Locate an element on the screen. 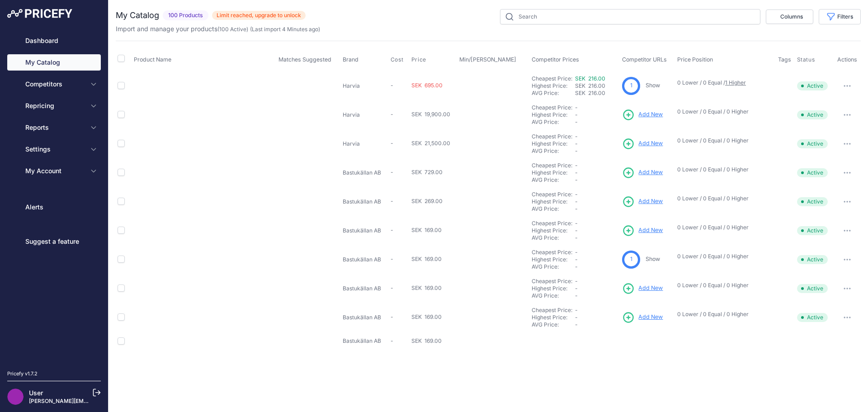  div: SEK 216.00 is located at coordinates (597, 93).